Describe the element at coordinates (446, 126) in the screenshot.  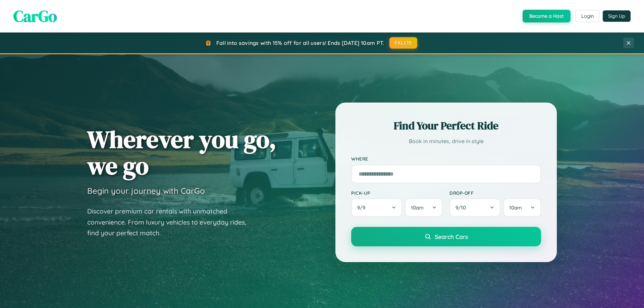
I see `h2: Find Your Perfect Ride` at that location.